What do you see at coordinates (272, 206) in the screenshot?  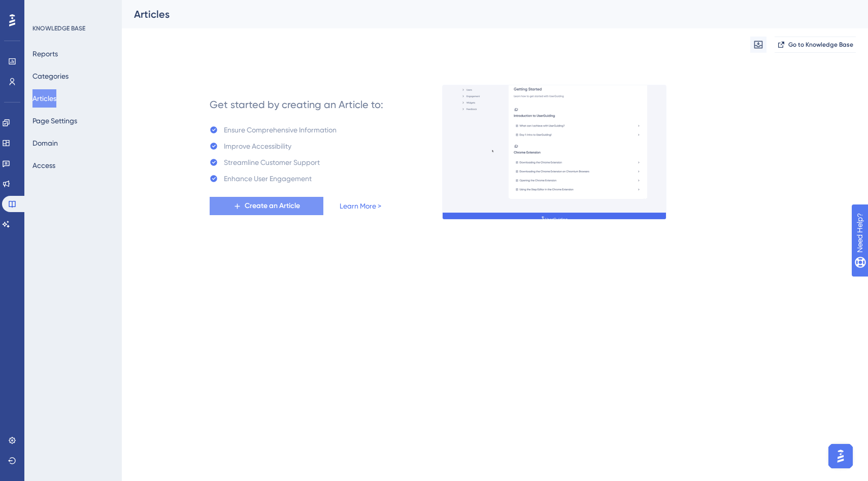 I see `span: Create an Article` at bounding box center [272, 206].